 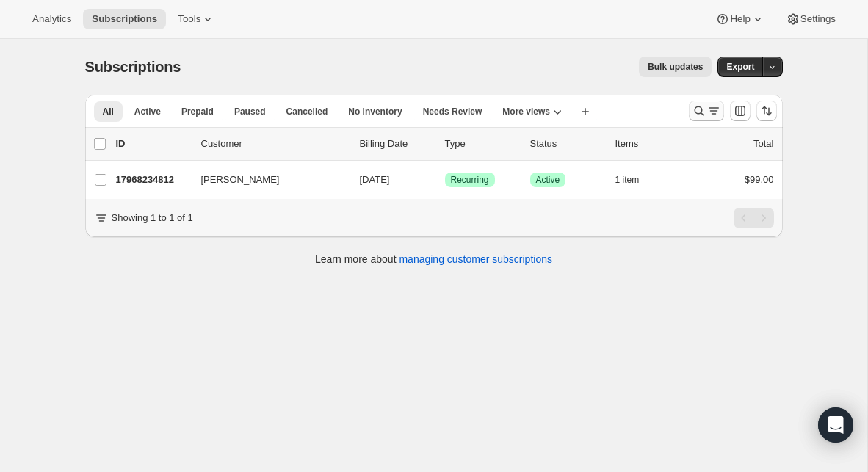 I want to click on span: Recurring, so click(x=470, y=180).